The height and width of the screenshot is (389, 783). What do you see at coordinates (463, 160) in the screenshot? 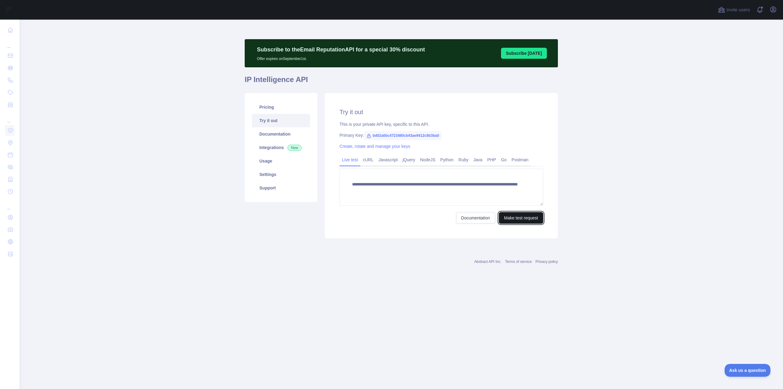
I see `a: Ruby` at bounding box center [463, 160].